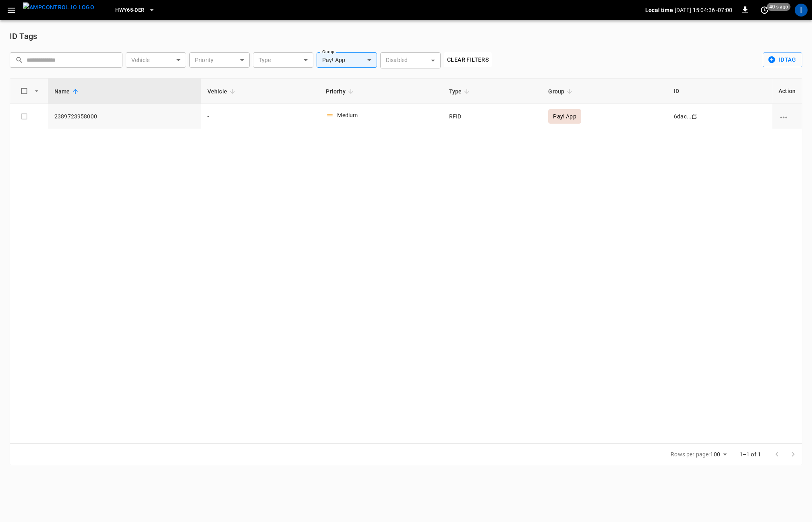 The width and height of the screenshot is (812, 522). Describe the element at coordinates (764, 10) in the screenshot. I see `button: set refresh interval` at that location.